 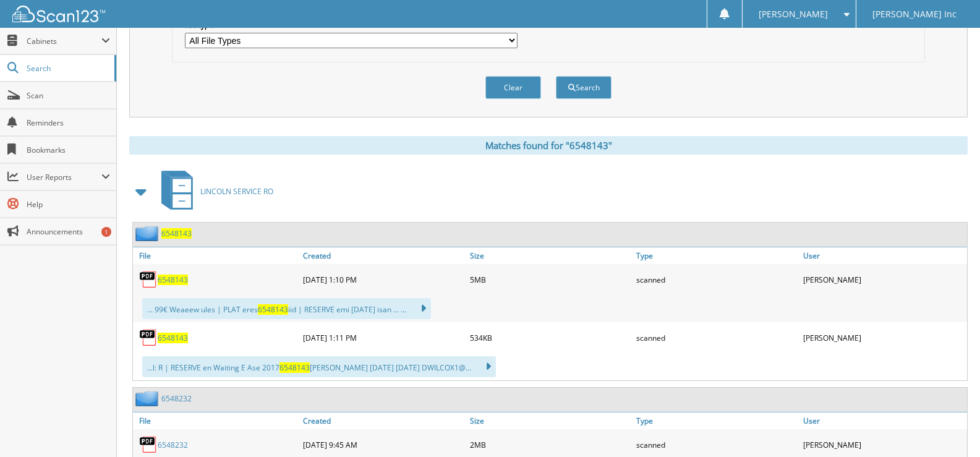 I want to click on button: Clear, so click(x=513, y=87).